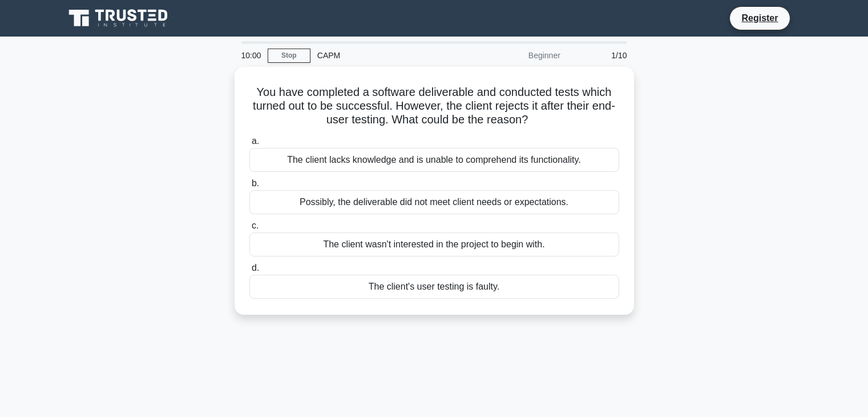 This screenshot has width=868, height=417. Describe the element at coordinates (760, 18) in the screenshot. I see `a: Register` at that location.